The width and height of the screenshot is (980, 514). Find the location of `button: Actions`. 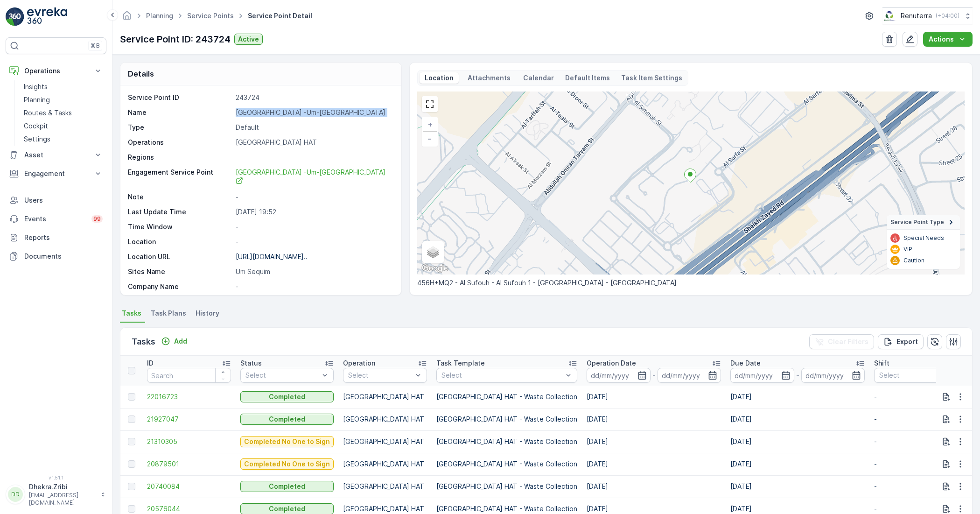

button: Actions is located at coordinates (947, 39).